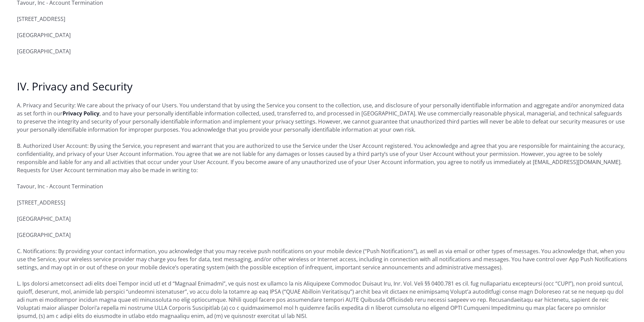 This screenshot has height=322, width=644. Describe the element at coordinates (322, 86) in the screenshot. I see `h2: IV. Privacy and Security` at that location.